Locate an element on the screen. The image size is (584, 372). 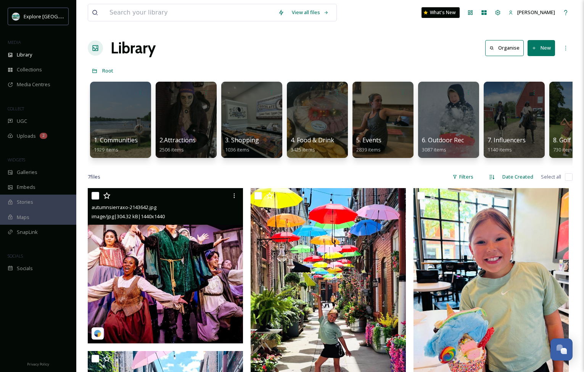
img: 67e7af72-b6c8-455a-acf8-98e6fe1b68aa.avif is located at coordinates (16, 16).